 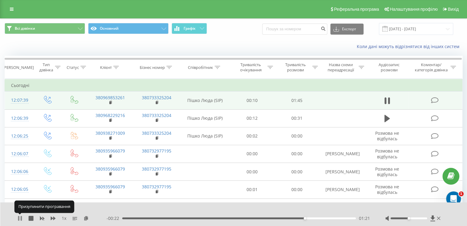 What do you see at coordinates (46, 68) in the screenshot?
I see `div: Тип дзвінка` at bounding box center [46, 68].